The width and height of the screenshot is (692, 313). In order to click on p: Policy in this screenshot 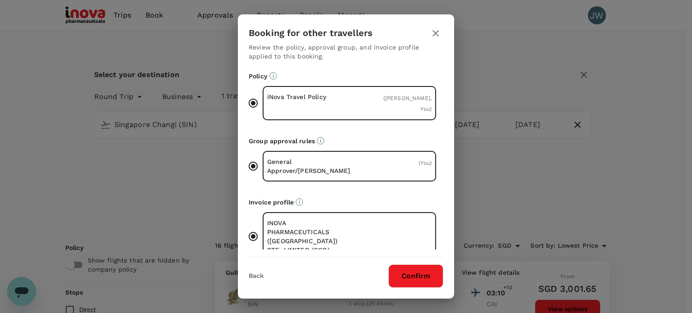, I will do `click(346, 76)`.